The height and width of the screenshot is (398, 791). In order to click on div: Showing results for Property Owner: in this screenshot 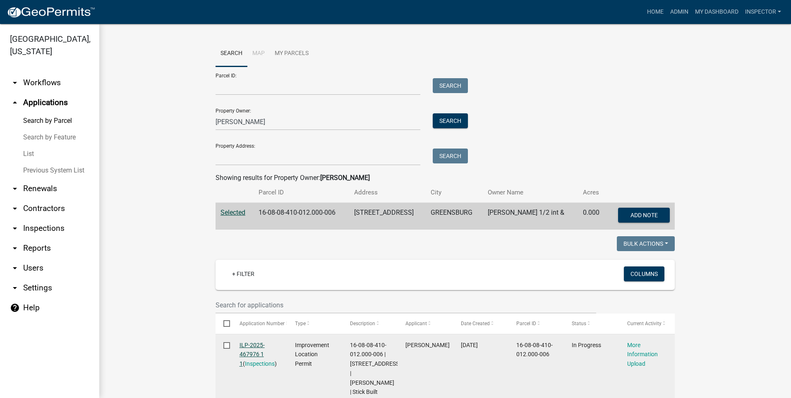, I will do `click(445, 178)`.